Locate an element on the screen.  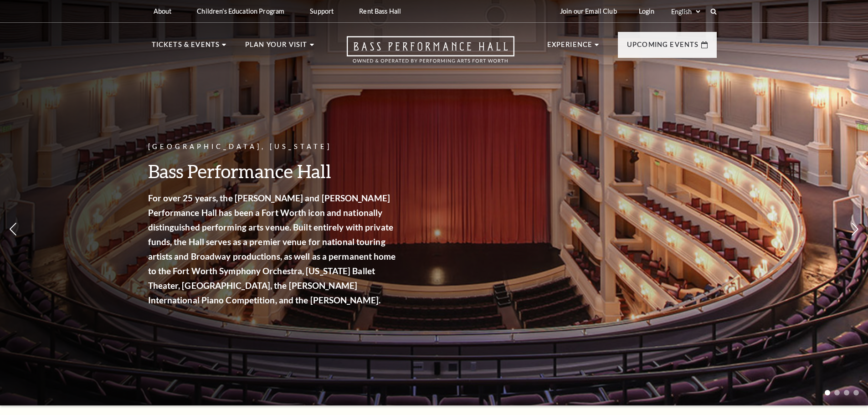
p: Rent Bass Hall is located at coordinates (380, 11).